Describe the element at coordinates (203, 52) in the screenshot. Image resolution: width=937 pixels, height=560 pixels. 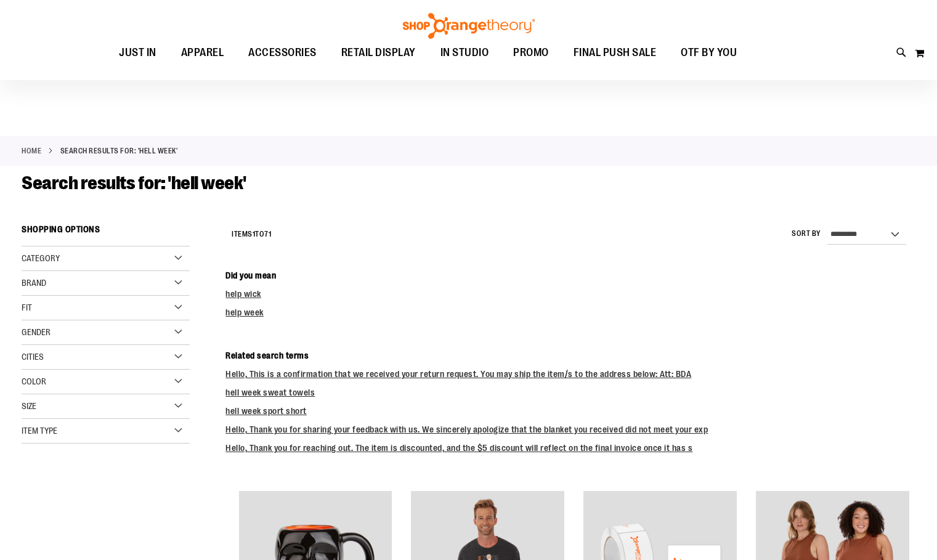
I see `span: APPAREL` at that location.